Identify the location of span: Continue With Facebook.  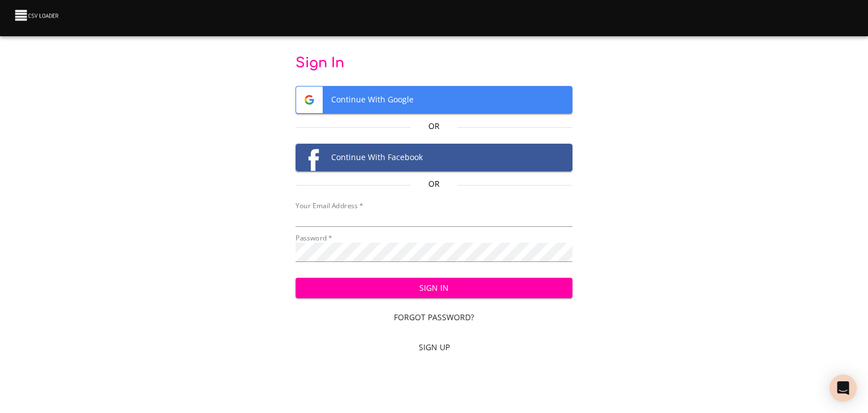
(434, 158).